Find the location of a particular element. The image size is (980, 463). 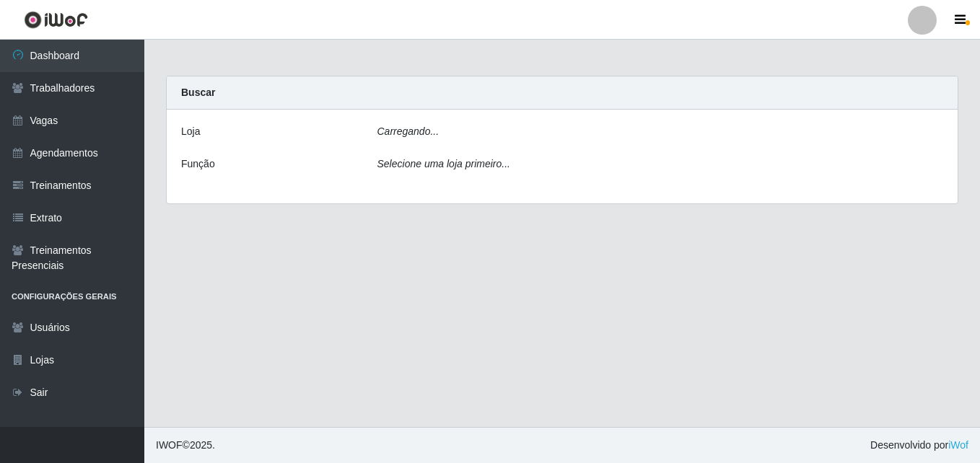

a: iWof is located at coordinates (959, 445).